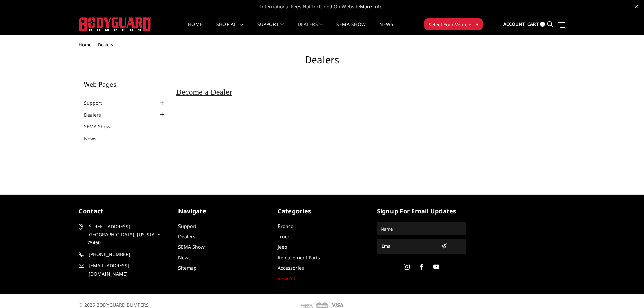 The image size is (644, 308). What do you see at coordinates (533, 24) in the screenshot?
I see `span: Cart` at bounding box center [533, 24].